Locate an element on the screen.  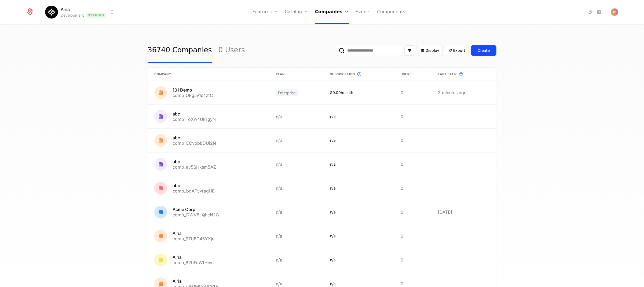
a: 0 Users is located at coordinates (231, 50).